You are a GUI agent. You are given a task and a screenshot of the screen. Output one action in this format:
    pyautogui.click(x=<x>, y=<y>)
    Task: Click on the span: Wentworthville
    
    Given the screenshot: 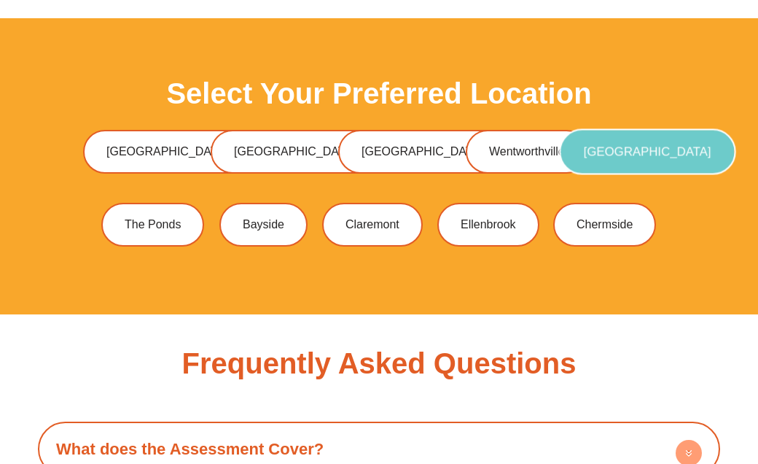 What is the action you would take?
    pyautogui.click(x=527, y=152)
    